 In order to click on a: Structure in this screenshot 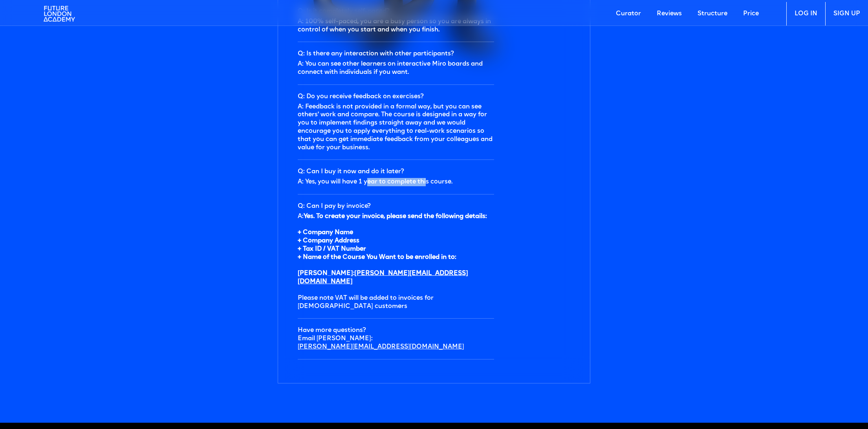, I will do `click(713, 14)`.